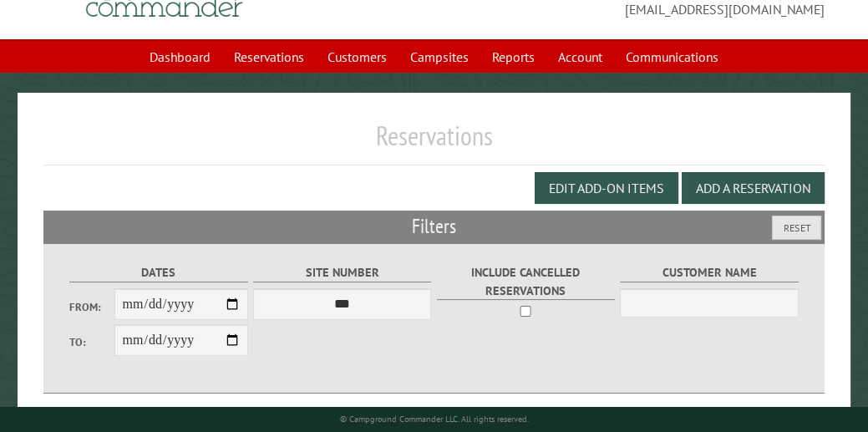  Describe the element at coordinates (752, 188) in the screenshot. I see `button: Add a Reservation` at that location.